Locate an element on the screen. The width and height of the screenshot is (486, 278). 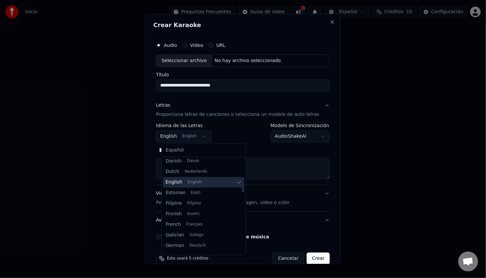
span: Deutsch is located at coordinates (197, 245).